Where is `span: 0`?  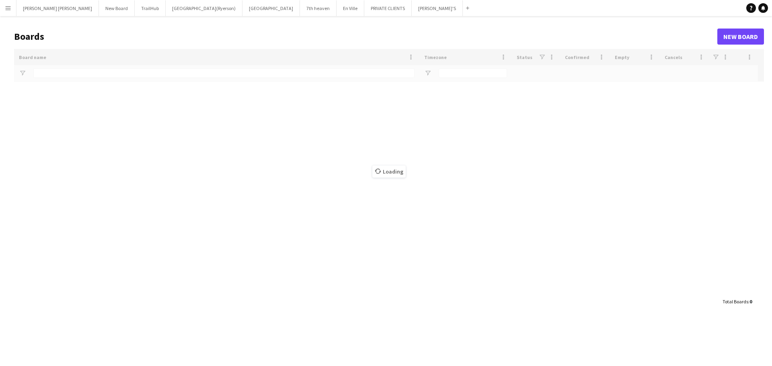 span: 0 is located at coordinates (750, 301).